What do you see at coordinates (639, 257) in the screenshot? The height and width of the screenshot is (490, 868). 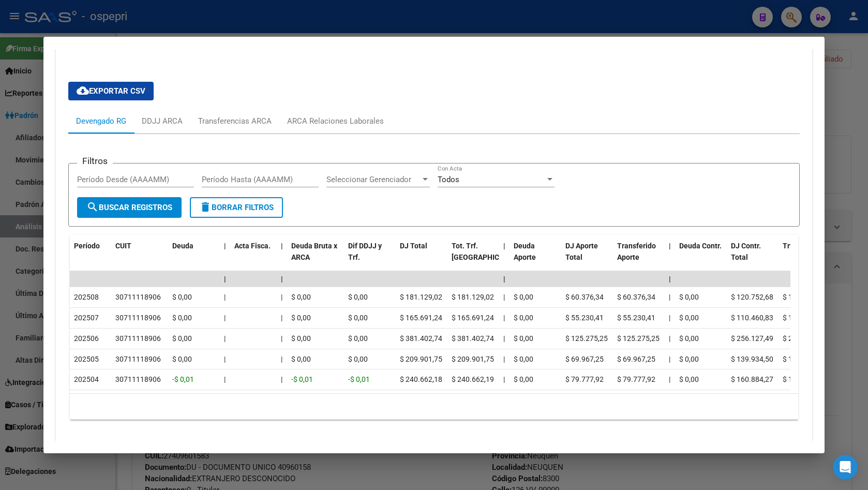 I see `datatable-header-cell: Transferido Aporte` at bounding box center [639, 257].